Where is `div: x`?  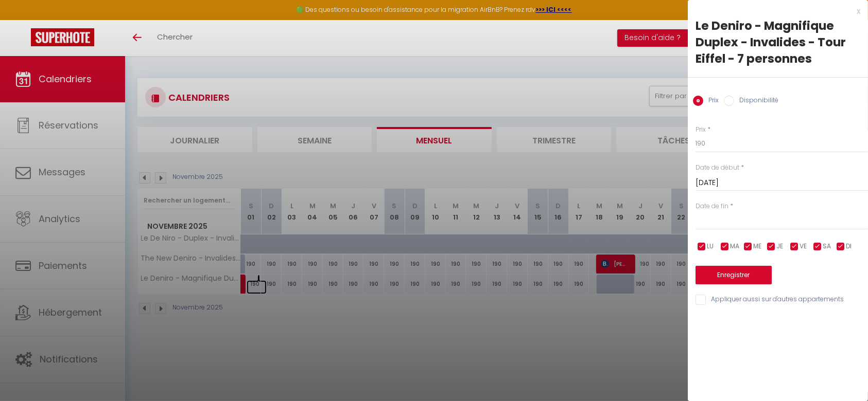
div: x is located at coordinates (774, 11).